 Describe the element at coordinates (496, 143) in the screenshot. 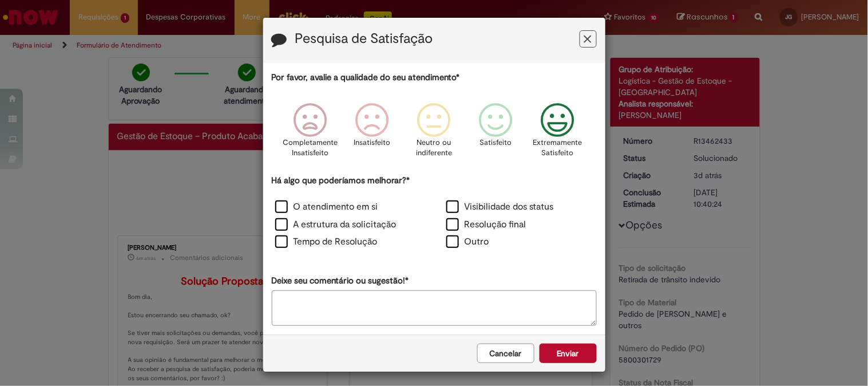

I see `p: Satisfeito` at that location.